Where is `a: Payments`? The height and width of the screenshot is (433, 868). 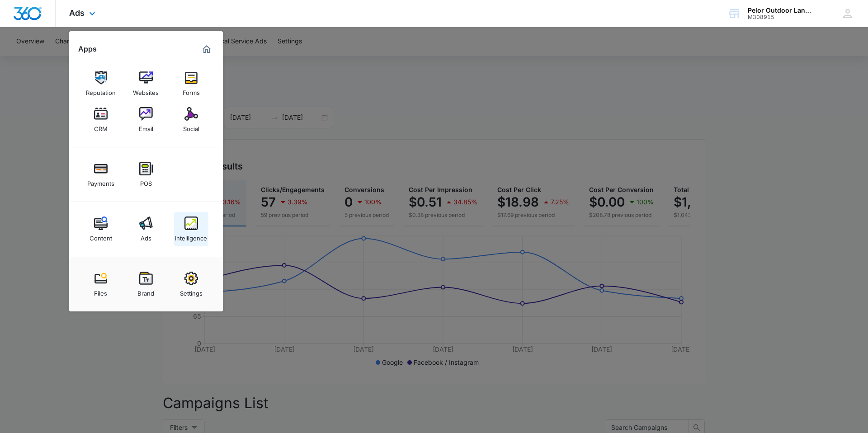
a: Payments is located at coordinates (101, 175).